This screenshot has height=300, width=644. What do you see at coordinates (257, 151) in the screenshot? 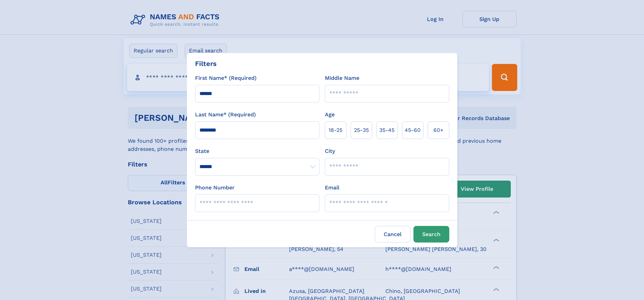
I see `label: State` at bounding box center [257, 151].